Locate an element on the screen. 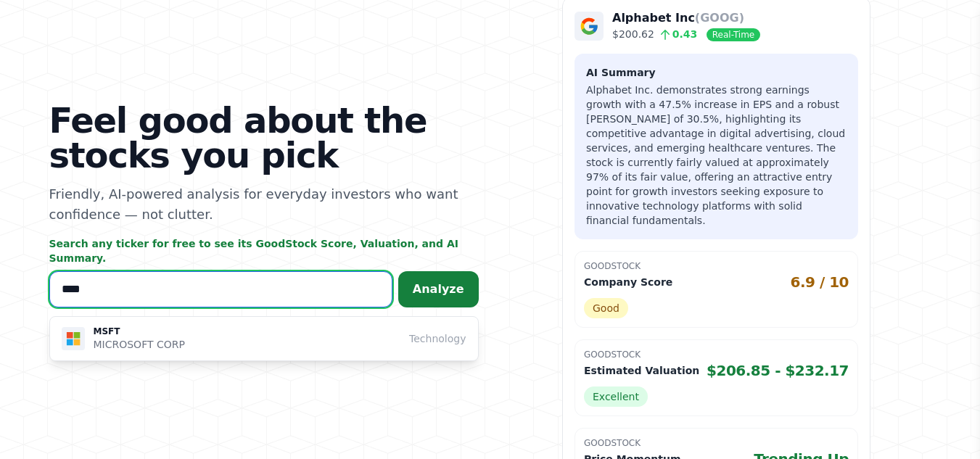 The image size is (980, 459). p: Alphabet Inc. demonstrates strong earnings growth with a 47.5% increase in EPS and a robust [PERS... is located at coordinates (716, 155).